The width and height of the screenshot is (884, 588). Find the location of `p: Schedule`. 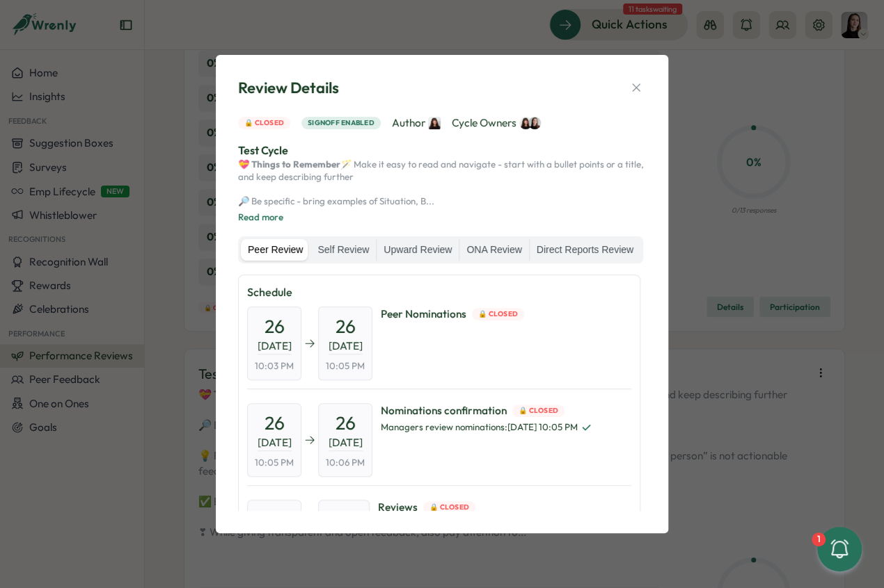

p: Schedule is located at coordinates (439, 292).